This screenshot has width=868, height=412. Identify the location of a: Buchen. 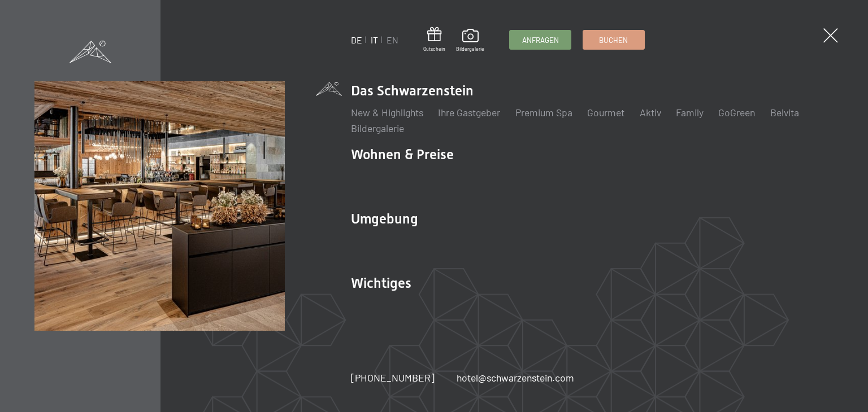
(614, 40).